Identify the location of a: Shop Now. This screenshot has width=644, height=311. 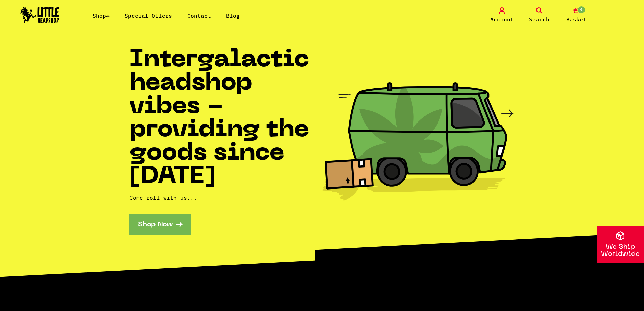
(160, 224).